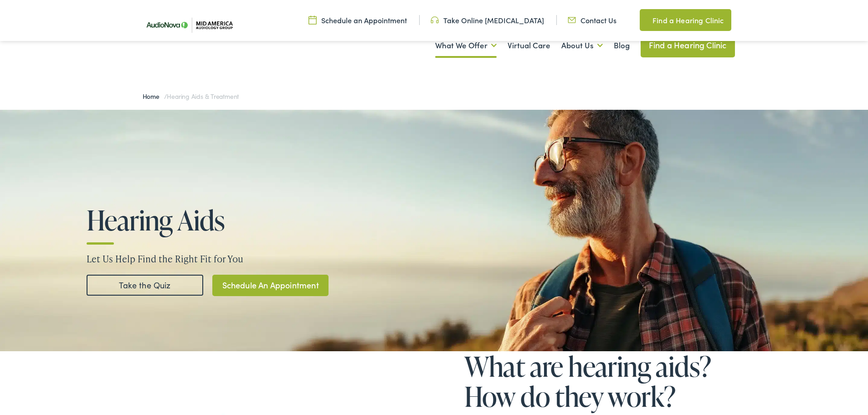  I want to click on p: Let Us Help Find the Right Fit for You, so click(434, 259).